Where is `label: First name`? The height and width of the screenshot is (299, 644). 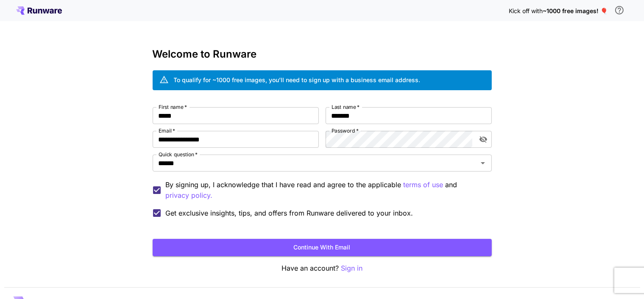 label: First name is located at coordinates (172, 107).